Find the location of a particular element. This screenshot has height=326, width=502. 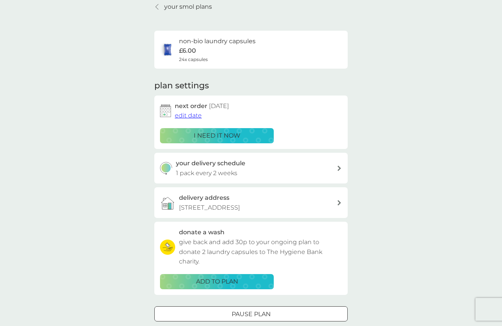

button: edit date is located at coordinates (188, 116).